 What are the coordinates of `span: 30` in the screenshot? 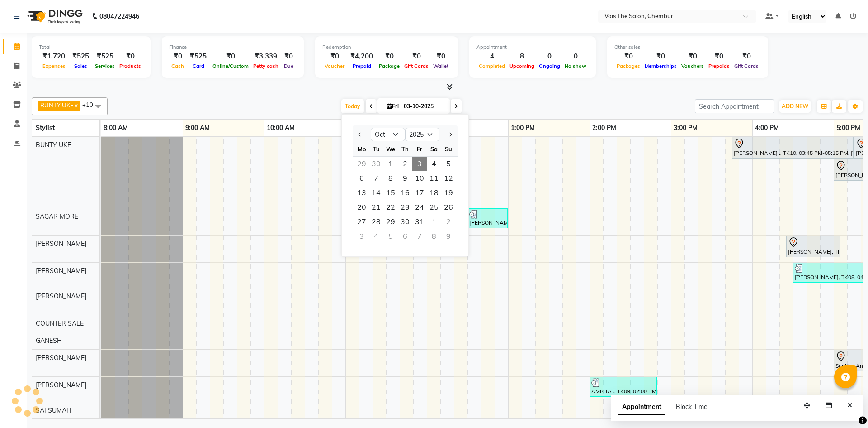 It's located at (405, 222).